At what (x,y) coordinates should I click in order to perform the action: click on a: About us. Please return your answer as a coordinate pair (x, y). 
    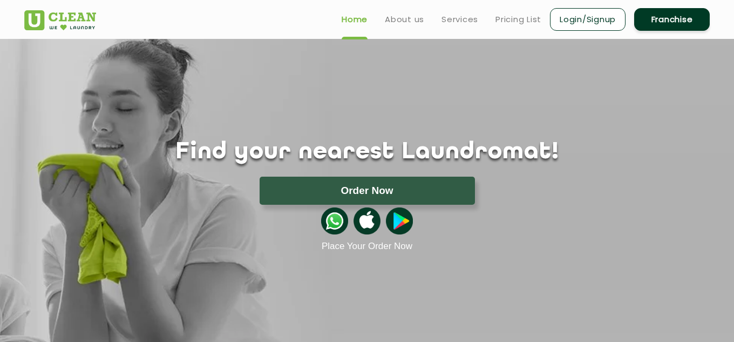
    Looking at the image, I should click on (404, 19).